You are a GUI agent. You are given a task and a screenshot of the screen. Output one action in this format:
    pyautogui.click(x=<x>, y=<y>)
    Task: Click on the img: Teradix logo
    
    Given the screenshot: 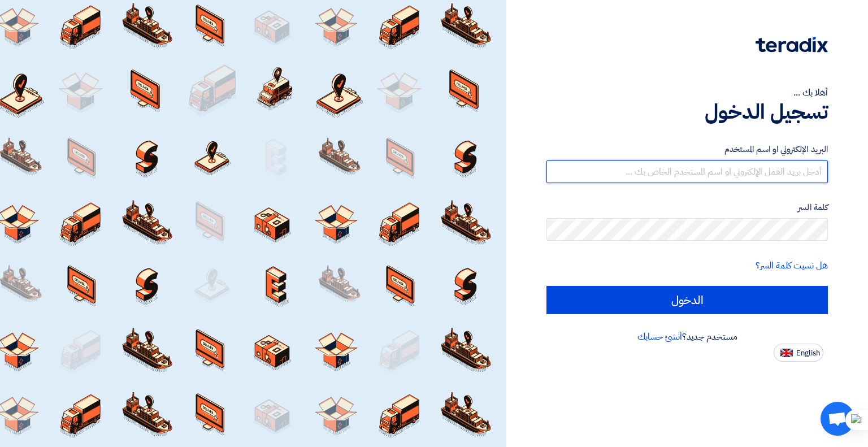 What is the action you would take?
    pyautogui.click(x=792, y=45)
    